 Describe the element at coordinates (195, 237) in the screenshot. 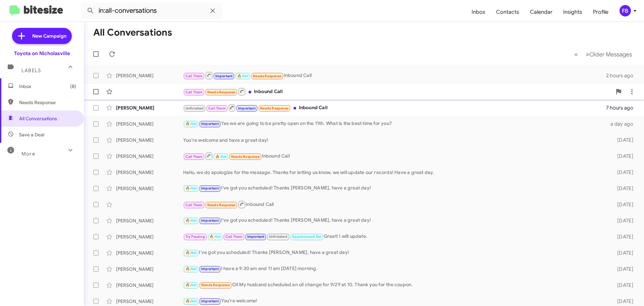

I see `span: Try Pausing` at that location.